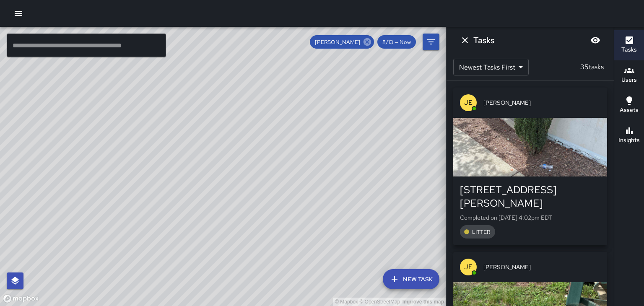 Image resolution: width=644 pixels, height=306 pixels. Describe the element at coordinates (629, 110) in the screenshot. I see `h6: Assets` at that location.